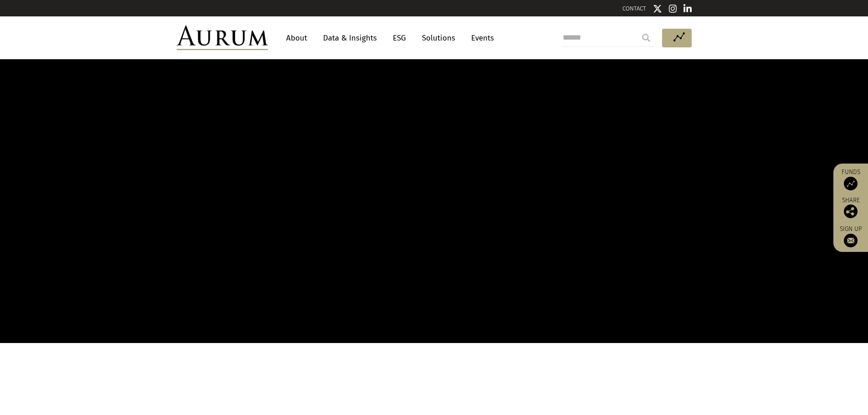 The height and width of the screenshot is (415, 868). I want to click on a: Events, so click(480, 38).